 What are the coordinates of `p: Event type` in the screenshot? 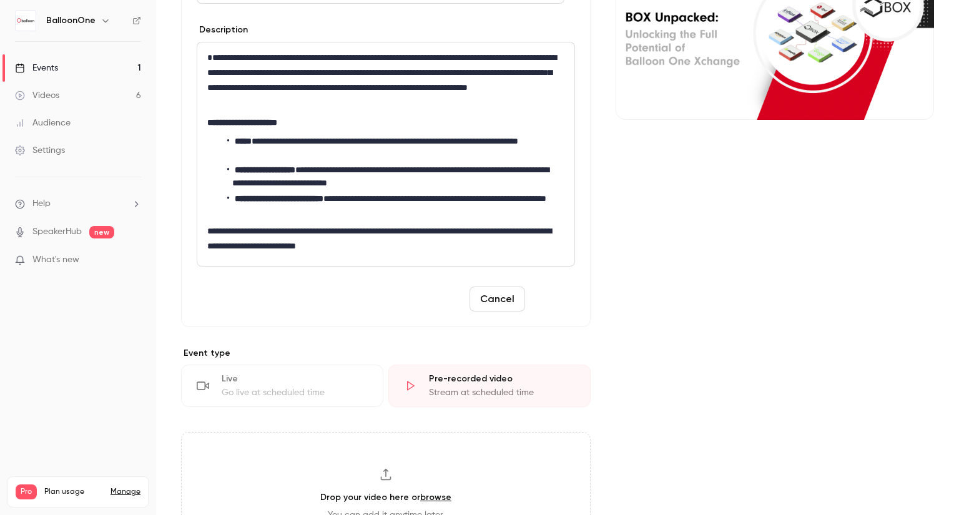 It's located at (386, 353).